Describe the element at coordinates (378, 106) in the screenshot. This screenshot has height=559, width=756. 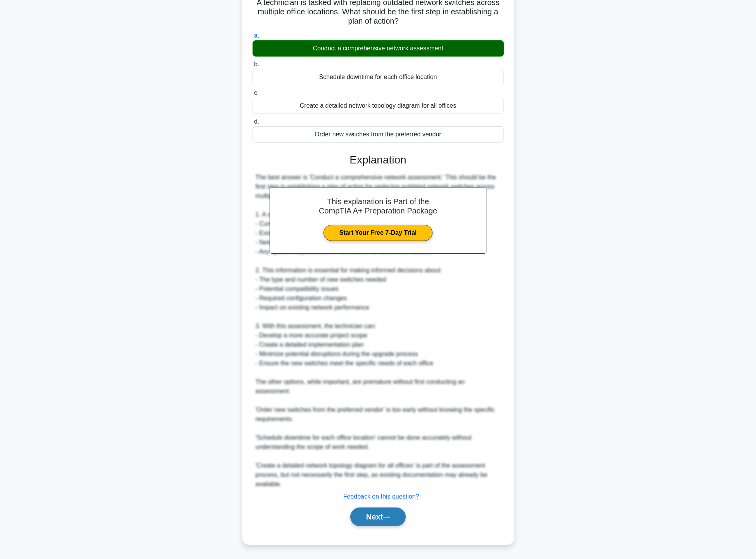
I see `div: Create a detailed network topology diagram for all offices` at that location.